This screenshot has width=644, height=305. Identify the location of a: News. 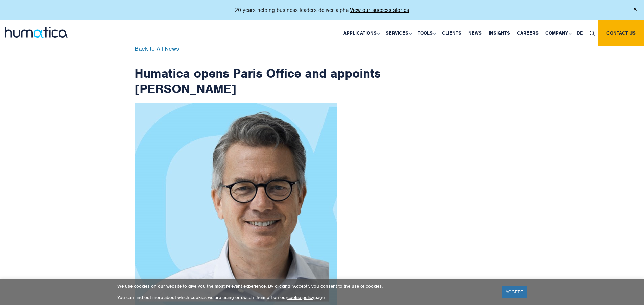
(475, 33).